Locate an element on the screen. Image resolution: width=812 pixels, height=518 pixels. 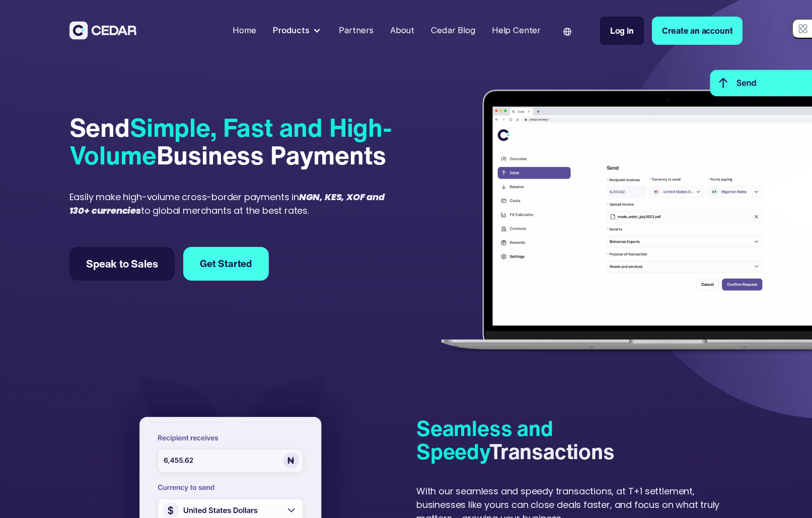
em: NGN, KES, XOF and 130+ currencies is located at coordinates (227, 204).